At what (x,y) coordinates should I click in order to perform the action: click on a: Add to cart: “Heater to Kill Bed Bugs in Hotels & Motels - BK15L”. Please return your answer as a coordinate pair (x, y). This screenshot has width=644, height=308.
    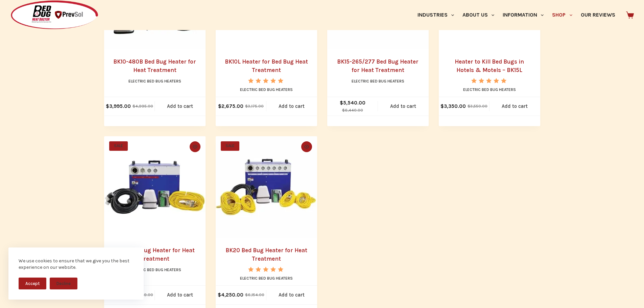
    Looking at the image, I should click on (515, 106).